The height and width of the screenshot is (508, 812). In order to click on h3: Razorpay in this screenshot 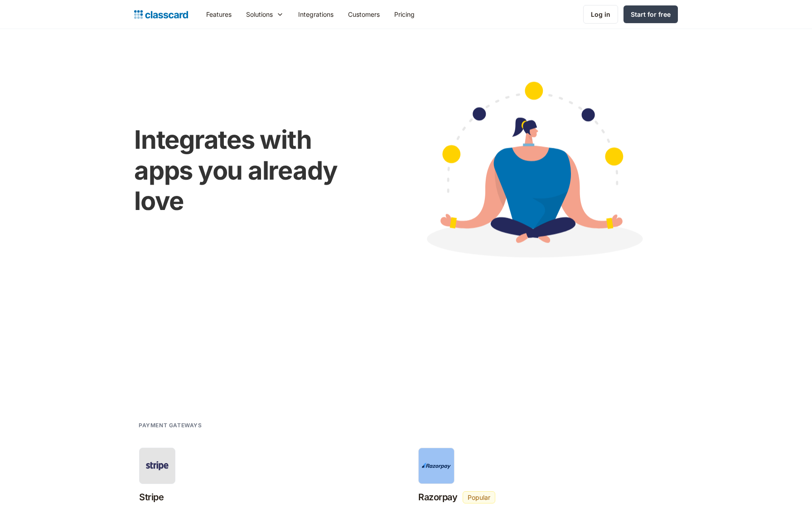, I will do `click(437, 497)`.